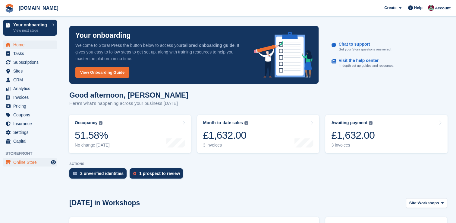 This screenshot has width=456, height=223. I want to click on p: Welcome to Stora! Press the button below to access your . It gives you easy to follow steps to ge..., so click(160, 52).